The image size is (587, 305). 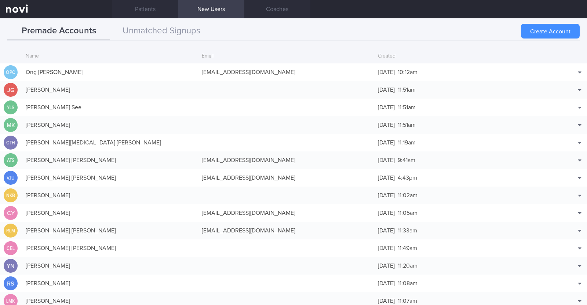 What do you see at coordinates (161, 31) in the screenshot?
I see `button: Unmatched Signups` at bounding box center [161, 31].